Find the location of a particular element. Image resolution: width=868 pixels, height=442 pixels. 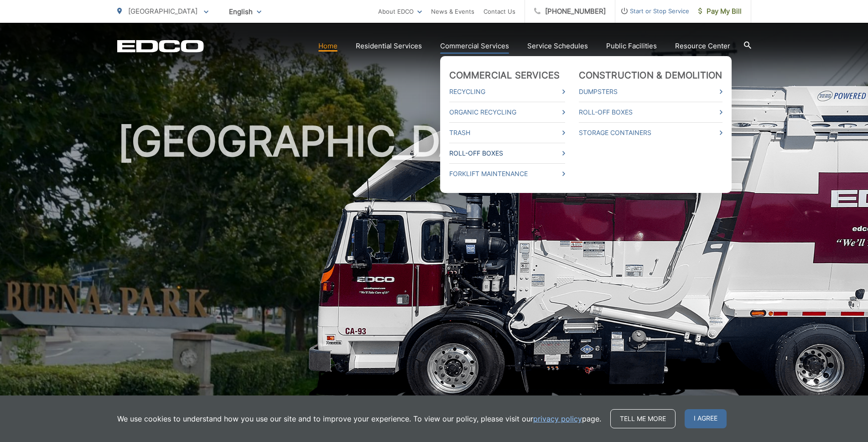

span: English is located at coordinates (245, 11).